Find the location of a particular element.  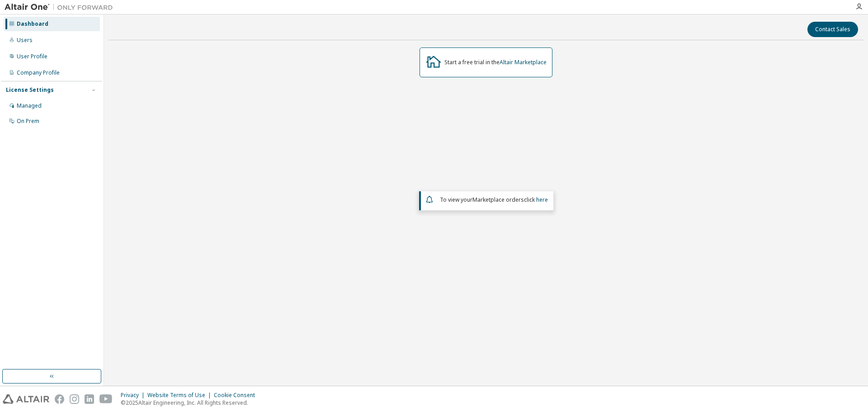

img: facebook.svg is located at coordinates (59, 399).